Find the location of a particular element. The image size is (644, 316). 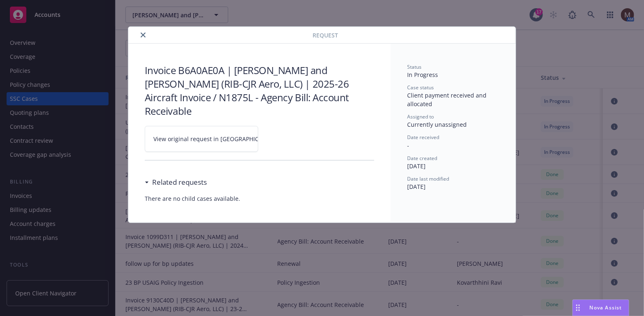

span: Date received is located at coordinates (423, 137).